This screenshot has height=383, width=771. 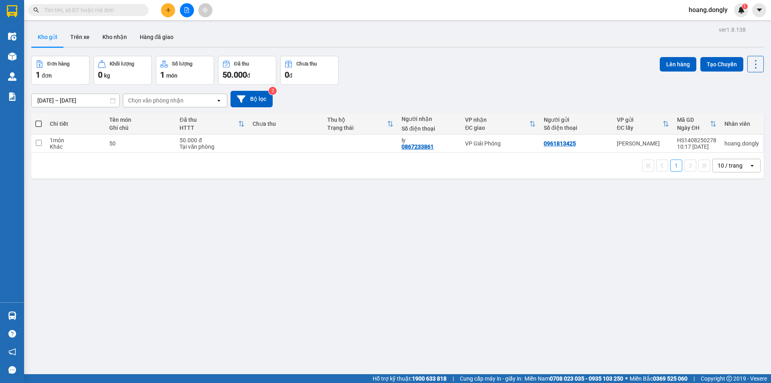 What do you see at coordinates (122, 70) in the screenshot?
I see `button: Khối lượng0kg` at bounding box center [122, 70].